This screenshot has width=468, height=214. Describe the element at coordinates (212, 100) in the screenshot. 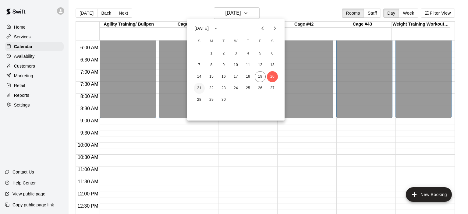

I see `button: 29` at that location.